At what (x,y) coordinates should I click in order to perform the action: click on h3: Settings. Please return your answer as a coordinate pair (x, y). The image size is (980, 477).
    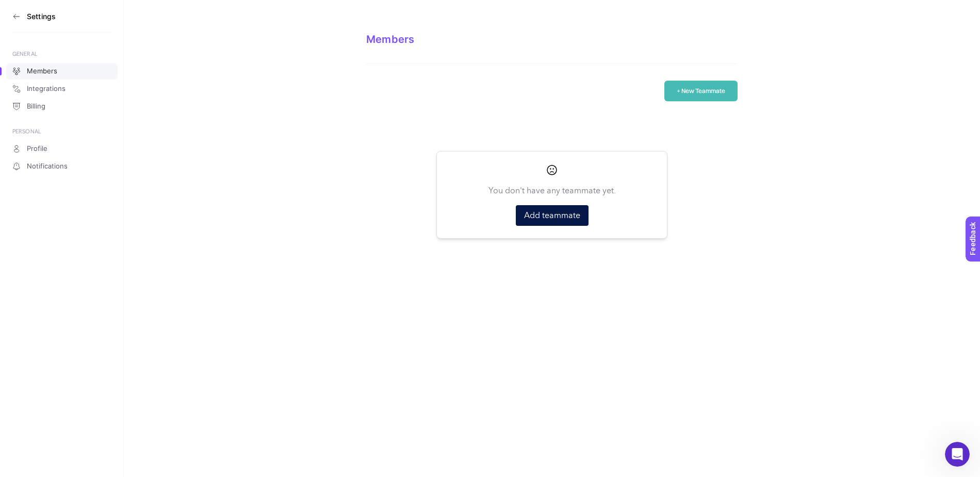
    Looking at the image, I should click on (41, 17).